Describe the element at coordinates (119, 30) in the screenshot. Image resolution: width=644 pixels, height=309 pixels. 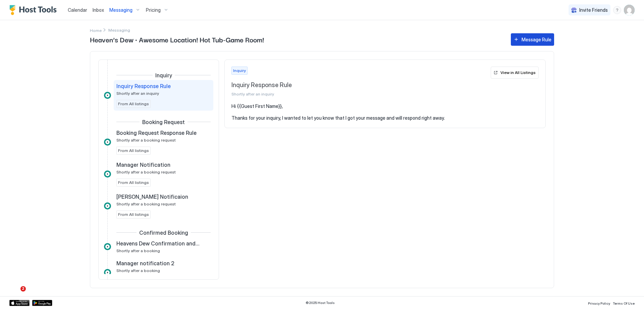
I see `span: Breadcrumb` at that location.